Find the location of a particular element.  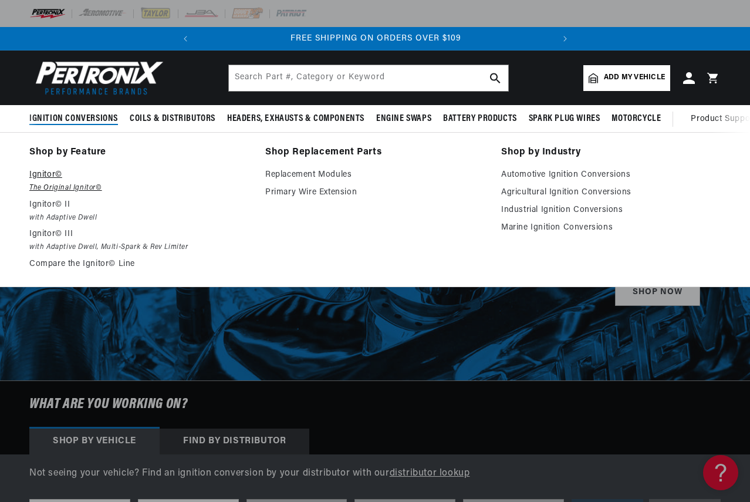

summary: Spark Plug Wires is located at coordinates (564, 119).